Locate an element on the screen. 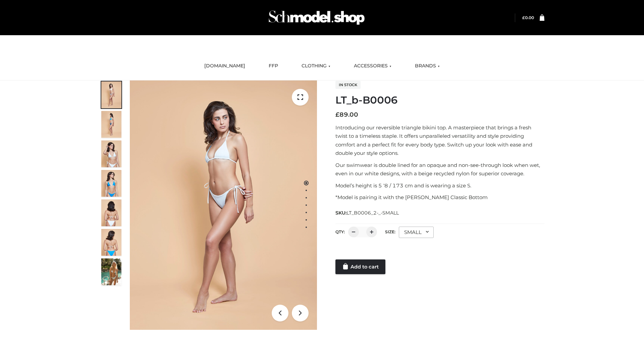 This screenshot has width=644, height=362. label: Size: is located at coordinates (390, 232).